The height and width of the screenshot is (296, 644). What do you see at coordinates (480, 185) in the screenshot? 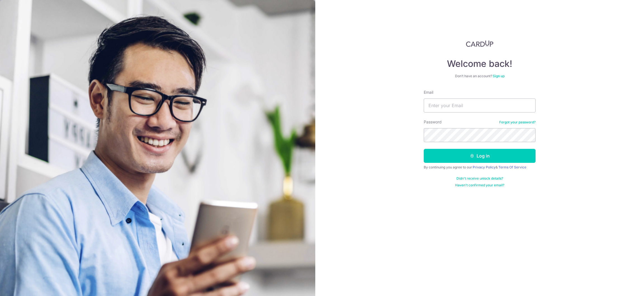
I see `a: Haven't confirmed your email?` at bounding box center [480, 185].